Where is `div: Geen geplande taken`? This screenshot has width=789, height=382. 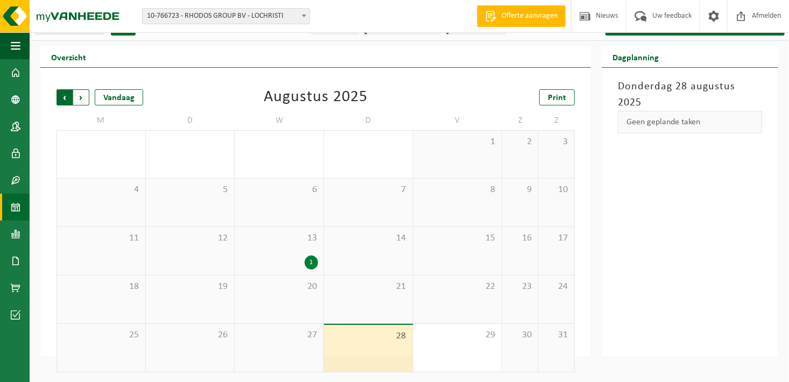
div: Geen geplande taken is located at coordinates (690, 122).